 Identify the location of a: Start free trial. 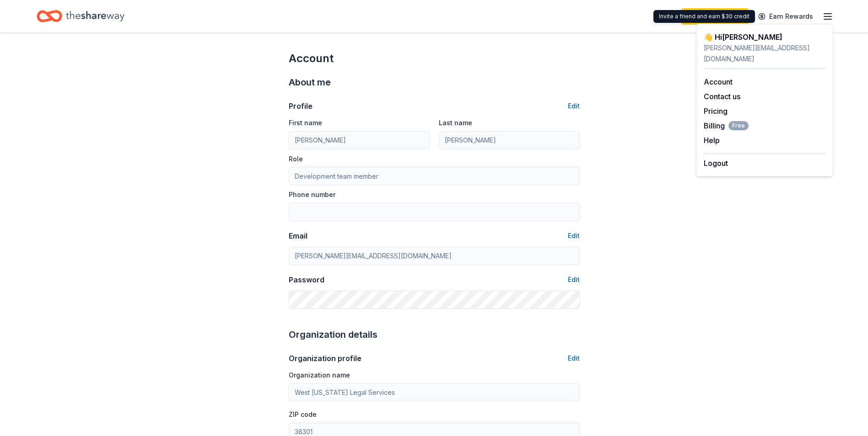
(715, 17).